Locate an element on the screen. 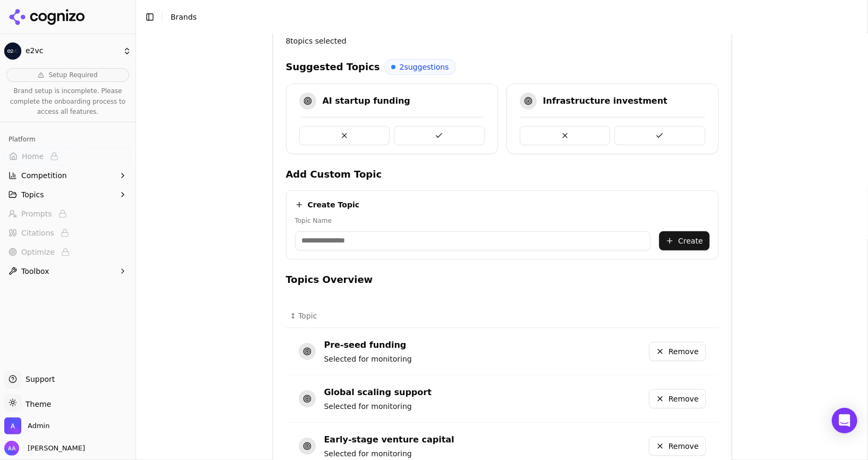 The image size is (868, 460). span: Topic is located at coordinates (307, 316).